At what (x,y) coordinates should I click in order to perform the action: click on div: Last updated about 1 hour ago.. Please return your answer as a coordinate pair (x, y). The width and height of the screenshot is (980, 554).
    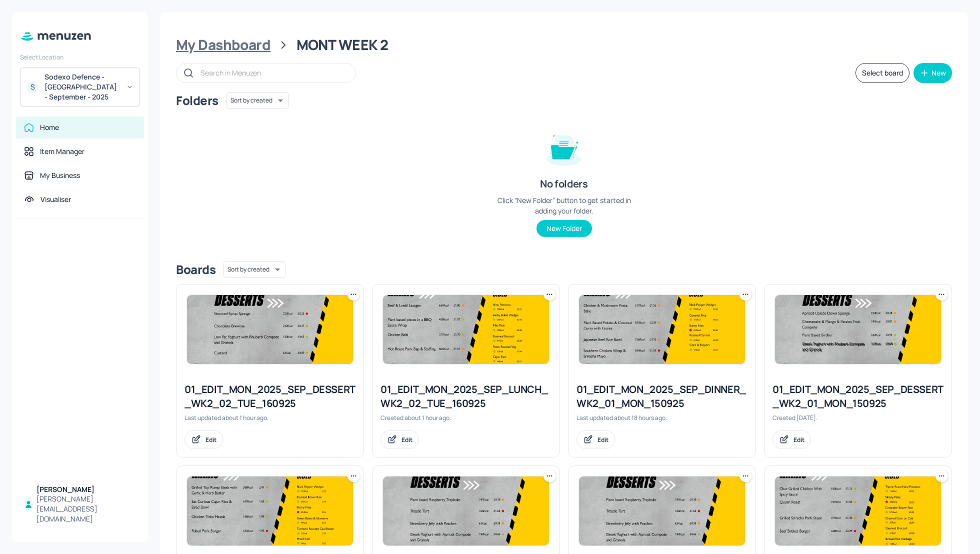
    Looking at the image, I should click on (270, 418).